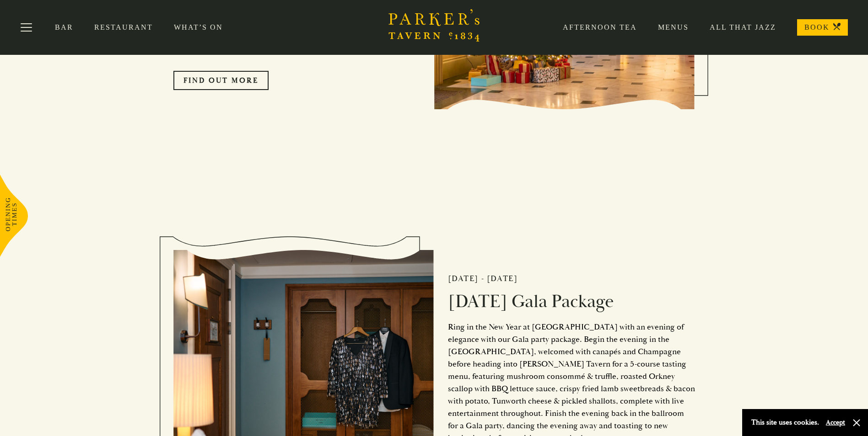 The width and height of the screenshot is (868, 436). Describe the element at coordinates (835, 422) in the screenshot. I see `button: Accept` at that location.